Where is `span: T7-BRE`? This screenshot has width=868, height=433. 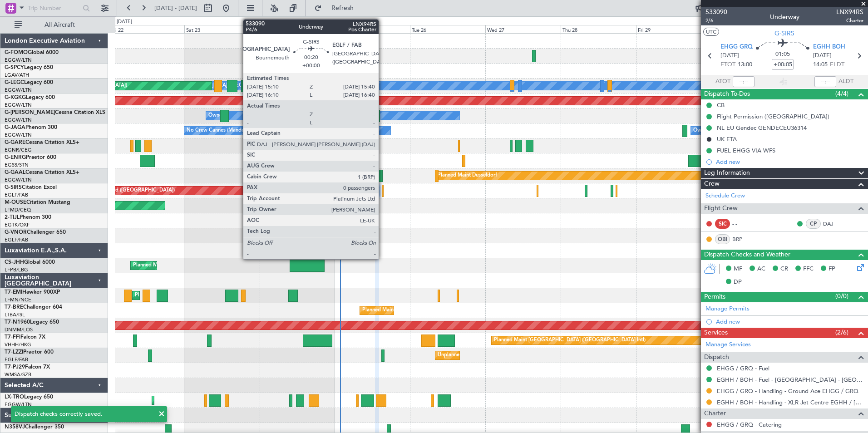
span: T7-BRE is located at coordinates (13, 307).